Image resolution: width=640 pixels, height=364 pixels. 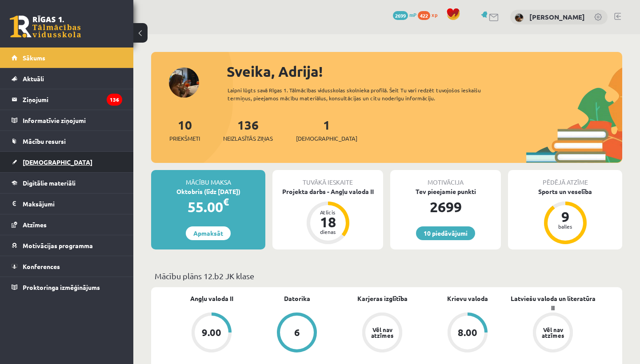 I want to click on div: Laipni lūgts savā Rīgas 1. Tālmācības vidusskolas skolnieka profilā. Šeit Tu vari redzēt tuvojošo..., so click(x=369, y=94).